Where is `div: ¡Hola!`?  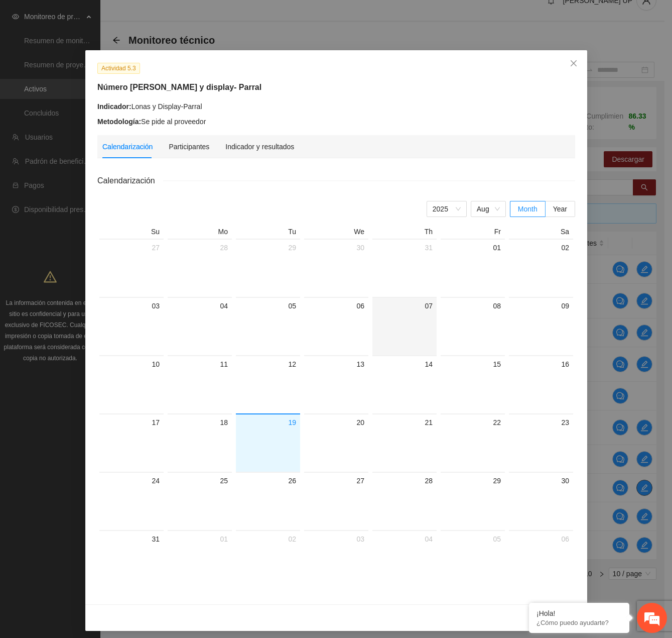
div: ¡Hola! is located at coordinates (579, 613).